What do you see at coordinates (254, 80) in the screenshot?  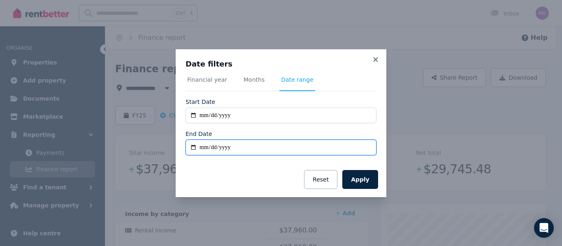 I see `span: Months` at bounding box center [254, 80].